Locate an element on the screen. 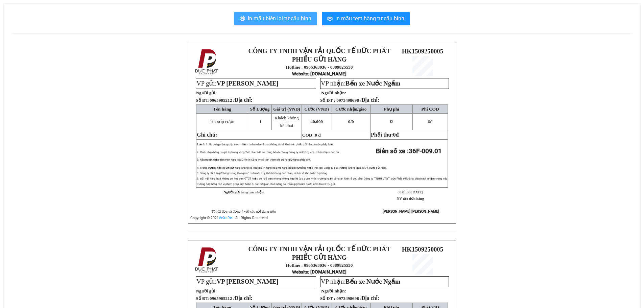 Image resolution: width=644 pixels, height=308 pixels. strong: NV tạo đơn hàng is located at coordinates (410, 198).